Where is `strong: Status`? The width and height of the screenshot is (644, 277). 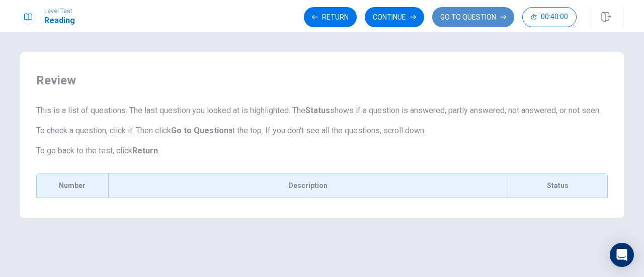
strong: Status is located at coordinates (317, 110).